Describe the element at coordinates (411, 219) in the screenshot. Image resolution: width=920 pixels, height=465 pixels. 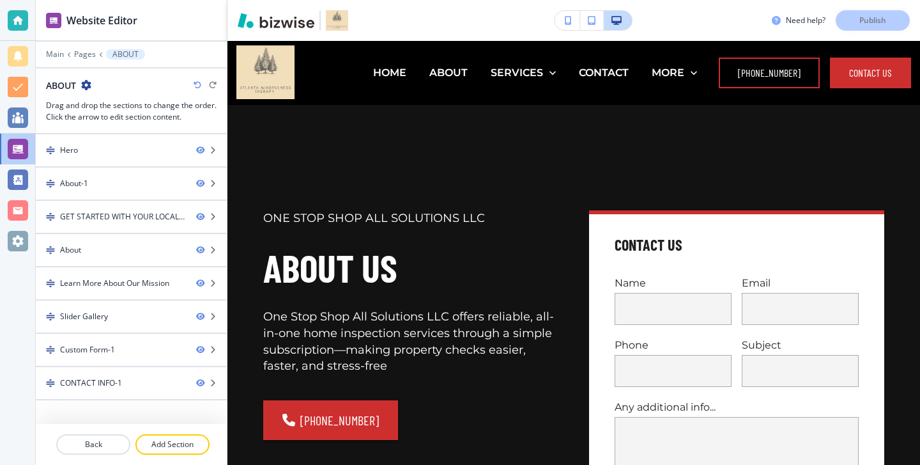
I see `p: ONE STOP SHOP ALL SOLUTIONS LLC` at that location.